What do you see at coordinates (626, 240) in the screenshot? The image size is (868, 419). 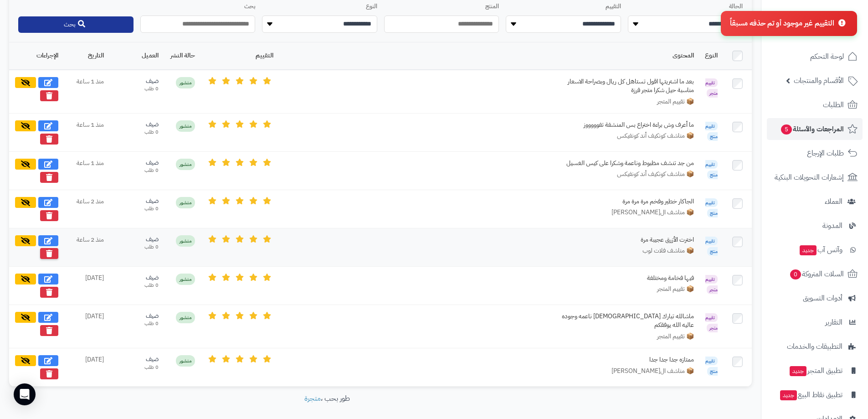 I see `div: اخترت الأزرق عجيبة مرة` at bounding box center [626, 240].